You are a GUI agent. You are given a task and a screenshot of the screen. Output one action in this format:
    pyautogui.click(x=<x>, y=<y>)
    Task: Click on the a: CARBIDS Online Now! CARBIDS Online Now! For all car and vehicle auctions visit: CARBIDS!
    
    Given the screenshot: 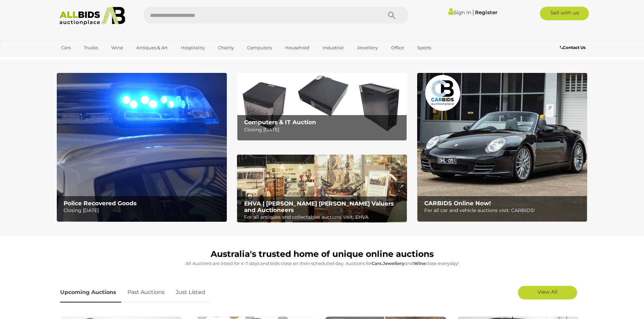 What is the action you would take?
    pyautogui.click(x=502, y=147)
    